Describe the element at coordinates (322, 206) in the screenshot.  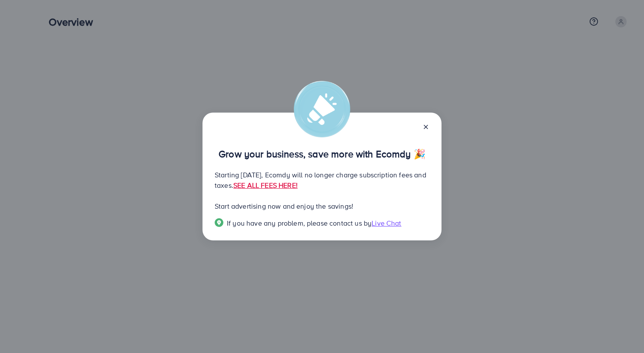
I see `p: Start advertising now and enjoy the savings!` at that location.